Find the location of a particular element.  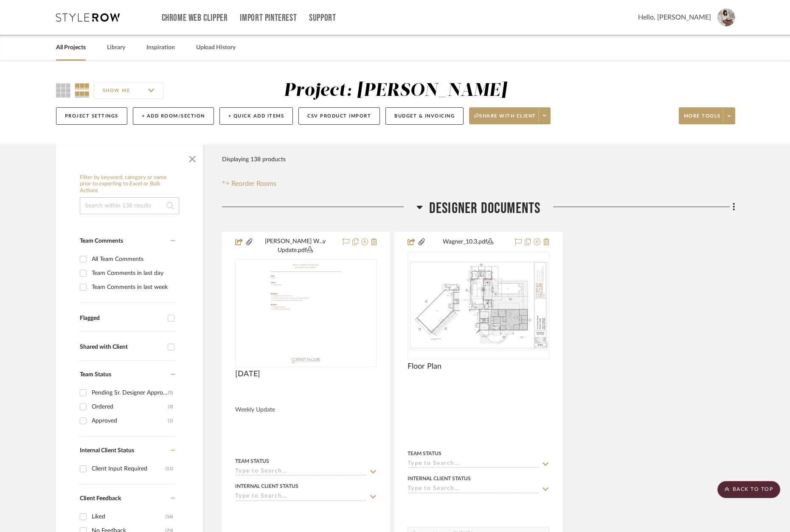

span: Floor Plan is located at coordinates (425, 366).